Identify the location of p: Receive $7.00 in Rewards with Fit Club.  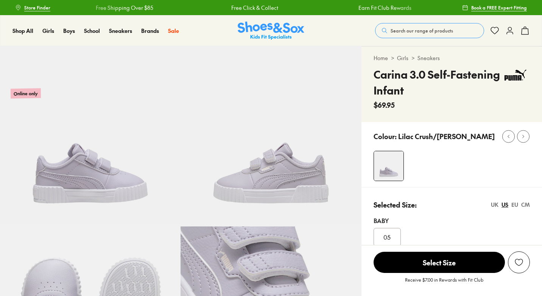
(444, 283).